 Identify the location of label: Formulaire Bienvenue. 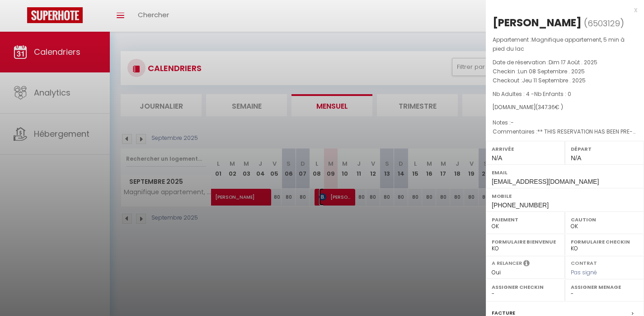
(525, 242).